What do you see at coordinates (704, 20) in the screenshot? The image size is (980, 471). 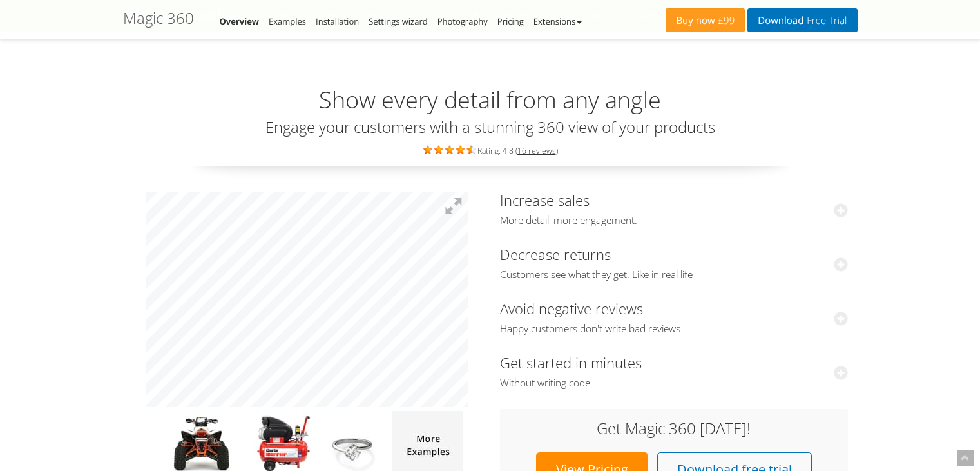 I see `a: Buy now£99` at bounding box center [704, 20].